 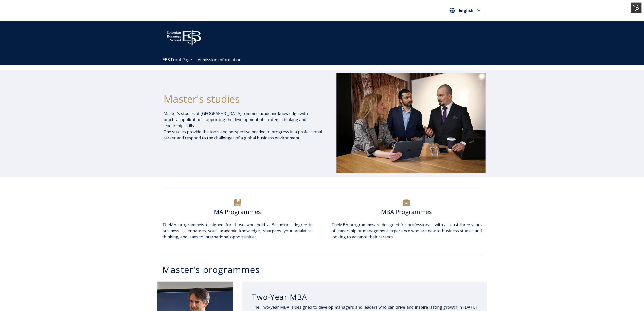 What do you see at coordinates (411, 123) in the screenshot?
I see `img: DSC_1073` at bounding box center [411, 123].